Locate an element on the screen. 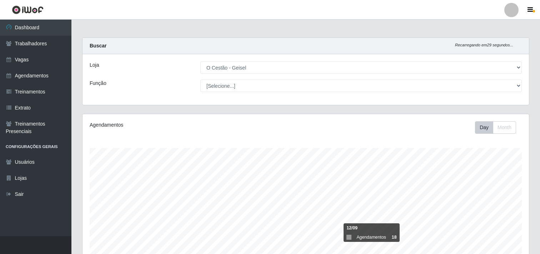  strong: Buscar is located at coordinates (98, 46).